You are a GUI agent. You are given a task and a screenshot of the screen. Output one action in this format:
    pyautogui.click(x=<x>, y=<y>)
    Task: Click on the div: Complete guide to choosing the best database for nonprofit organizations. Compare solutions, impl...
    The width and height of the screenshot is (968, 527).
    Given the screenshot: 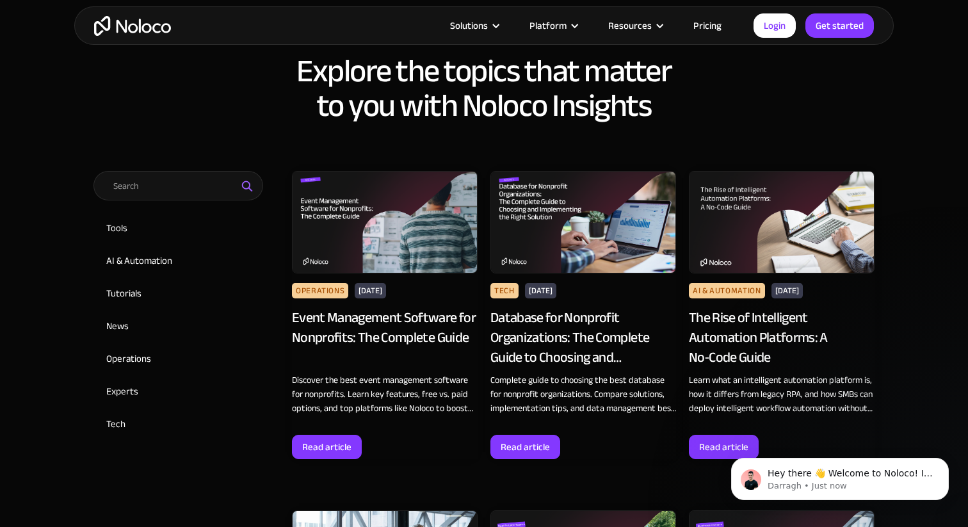 What is the action you would take?
    pyautogui.click(x=583, y=394)
    